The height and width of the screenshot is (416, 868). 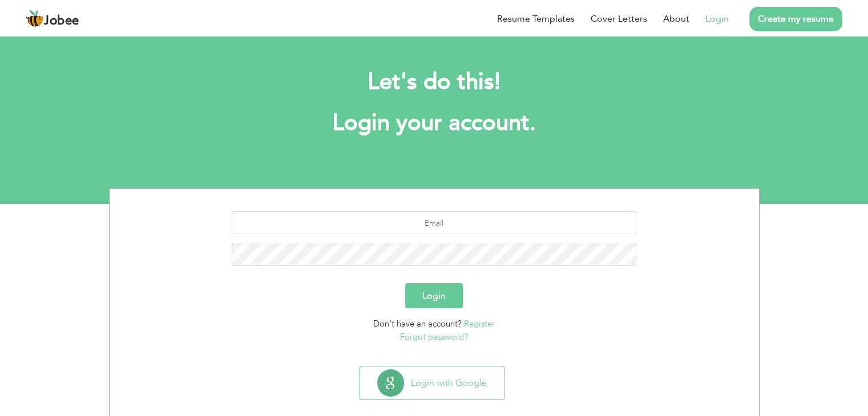 What do you see at coordinates (52, 19) in the screenshot?
I see `a: Jobee` at bounding box center [52, 19].